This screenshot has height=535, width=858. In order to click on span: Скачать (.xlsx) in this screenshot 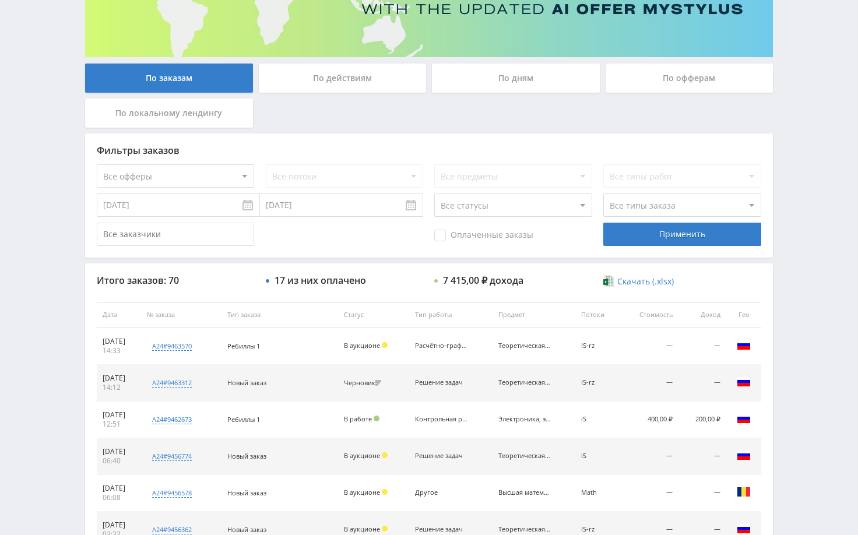, I will do `click(645, 281)`.